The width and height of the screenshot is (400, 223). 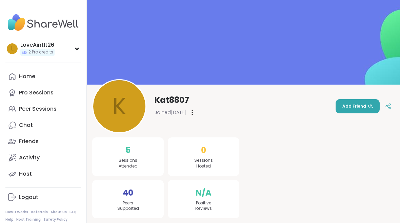 I want to click on span: 2 Pro credits, so click(x=41, y=52).